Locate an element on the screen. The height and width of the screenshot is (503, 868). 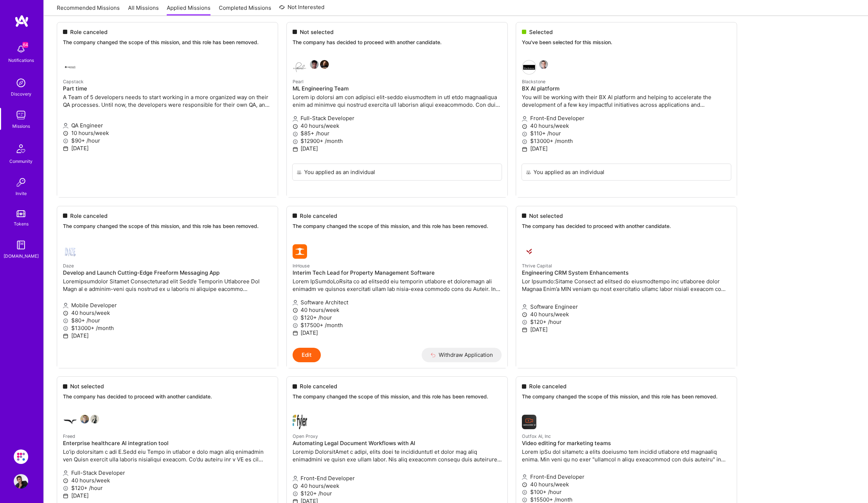
div: Missions is located at coordinates (21, 126).